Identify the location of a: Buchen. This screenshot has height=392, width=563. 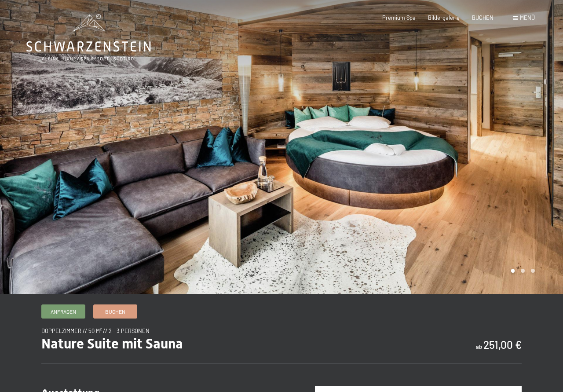
(115, 311).